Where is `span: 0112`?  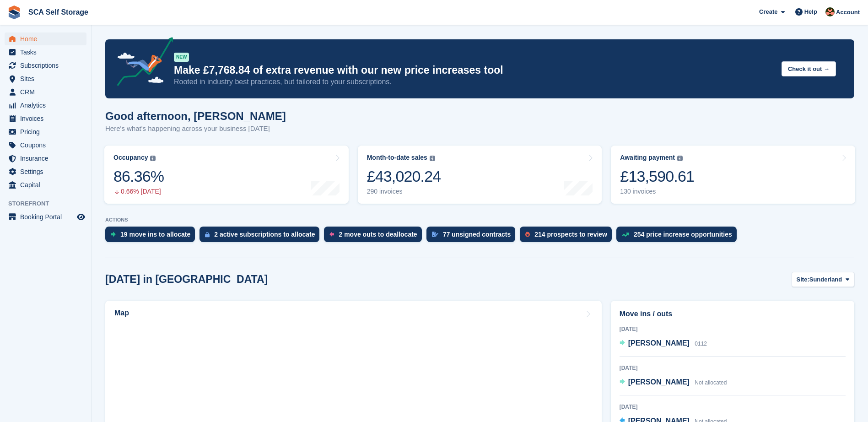
span: 0112 is located at coordinates (701, 344).